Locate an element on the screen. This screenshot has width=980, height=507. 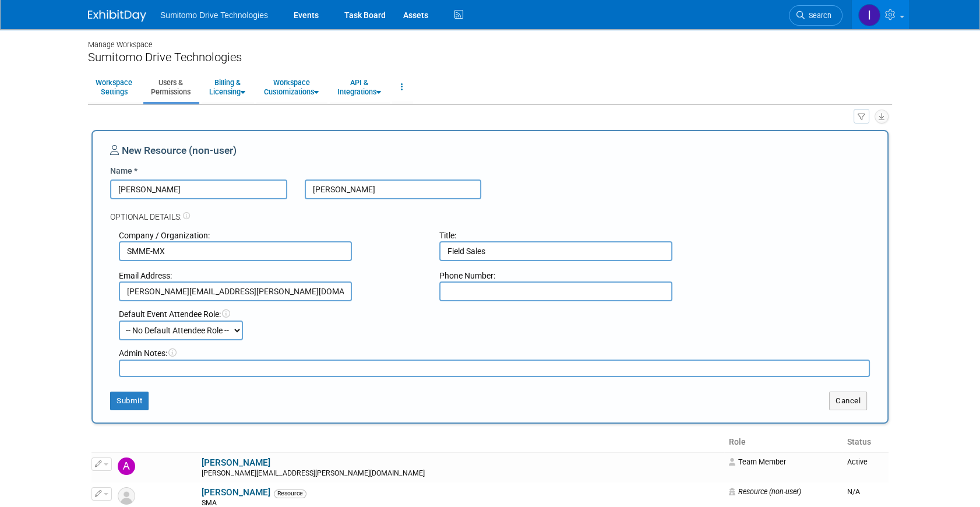
a: Users &Permissions is located at coordinates (171, 87).